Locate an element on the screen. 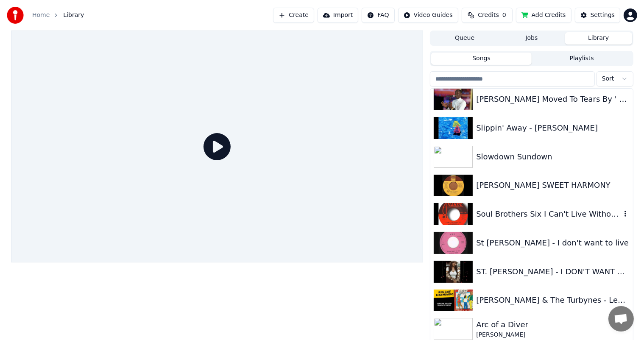  button: Import is located at coordinates (338, 15).